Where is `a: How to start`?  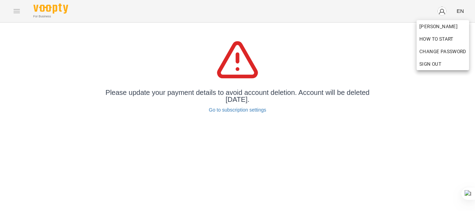 a: How to start is located at coordinates (437, 39).